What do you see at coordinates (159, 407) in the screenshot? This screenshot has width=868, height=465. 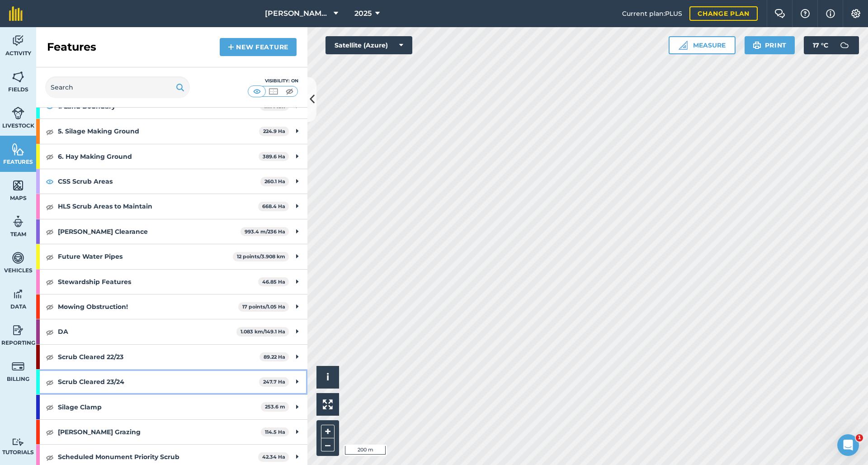 I see `strong: Silage Clamp` at bounding box center [159, 407].